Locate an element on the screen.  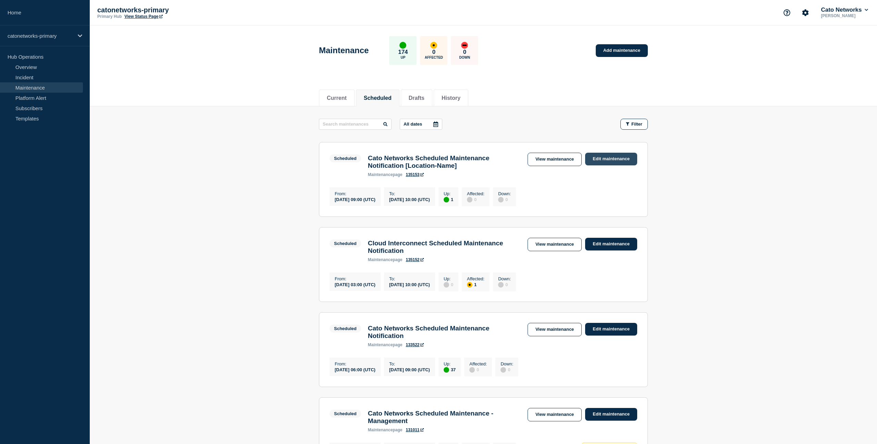
button: All dates is located at coordinates (421, 124).